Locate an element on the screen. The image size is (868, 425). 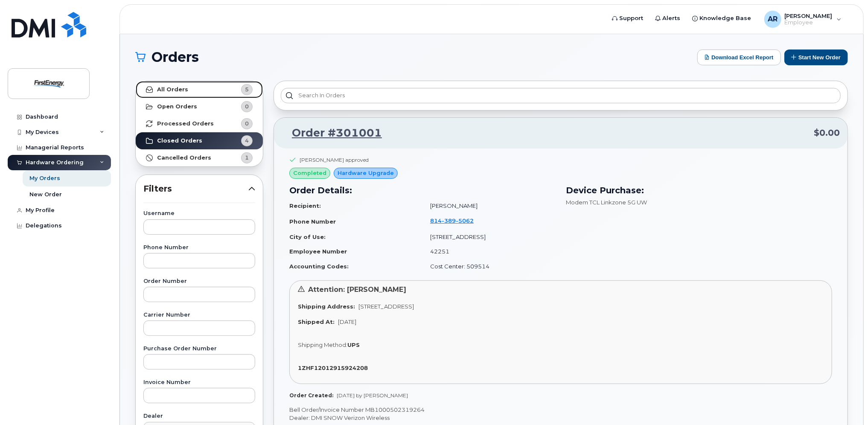
button: Download Excel Report is located at coordinates (739, 57).